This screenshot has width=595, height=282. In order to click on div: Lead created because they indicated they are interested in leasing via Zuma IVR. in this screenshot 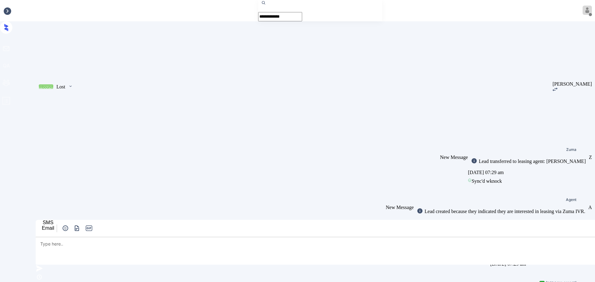, I will do `click(504, 212)`.